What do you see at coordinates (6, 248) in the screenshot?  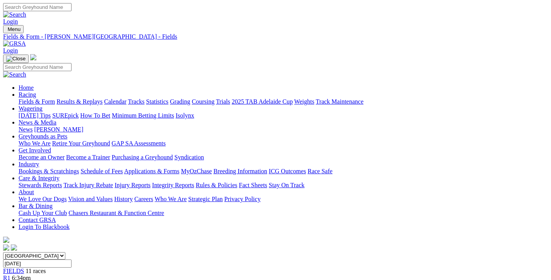 I see `img: facebook.svg` at bounding box center [6, 248].